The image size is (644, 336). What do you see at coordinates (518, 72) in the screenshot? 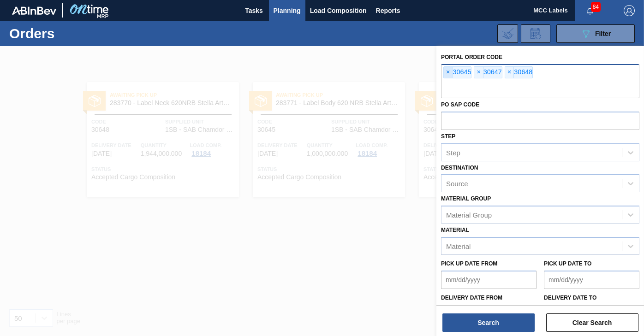
I see `div: 30648` at bounding box center [518, 72].